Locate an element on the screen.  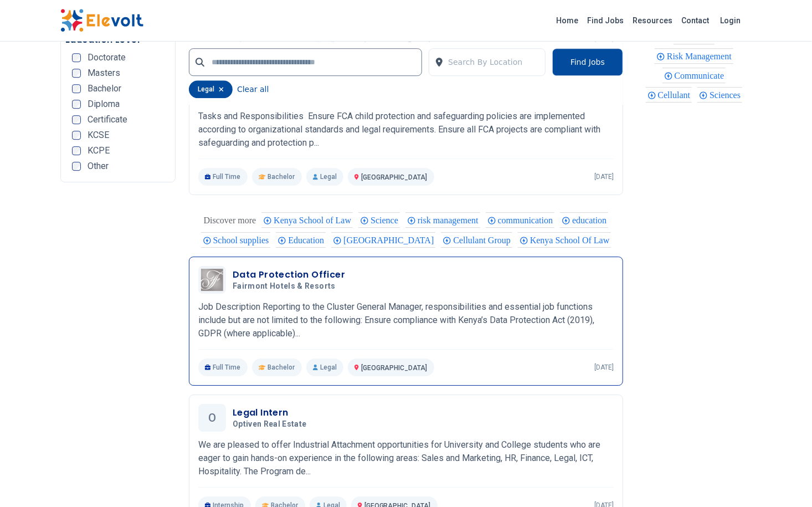
span: Other is located at coordinates (98, 166).